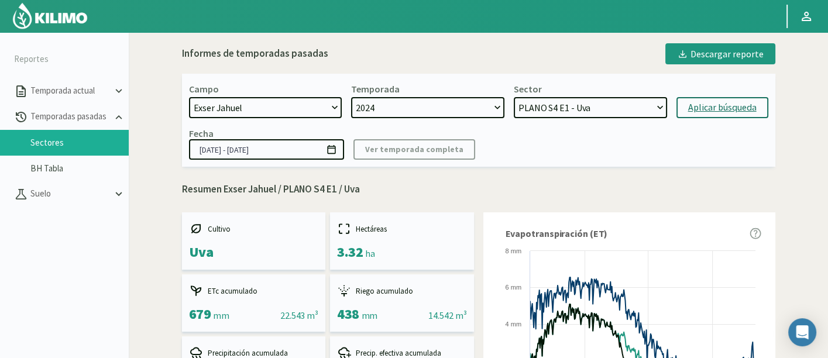 Image resolution: width=828 pixels, height=358 pixels. I want to click on span: Uva, so click(201, 252).